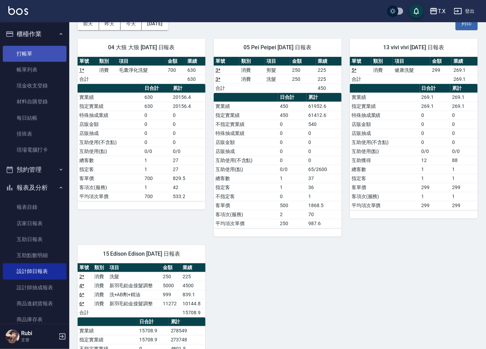 This screenshot has width=486, height=349. I want to click on td: 實業績, so click(110, 97).